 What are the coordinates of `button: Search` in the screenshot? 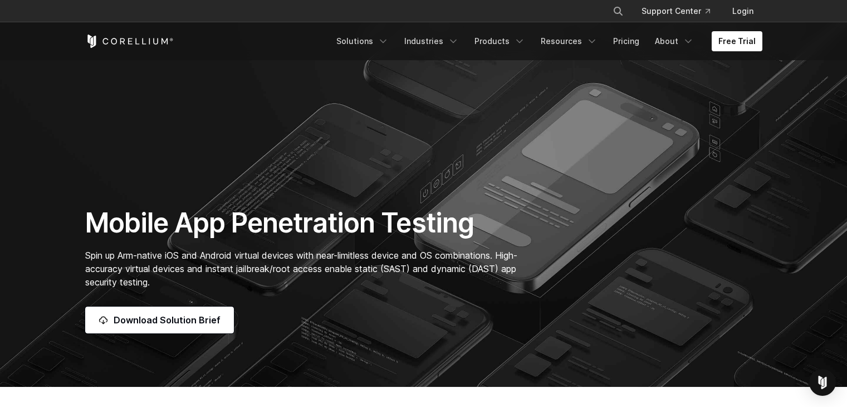 It's located at (618, 11).